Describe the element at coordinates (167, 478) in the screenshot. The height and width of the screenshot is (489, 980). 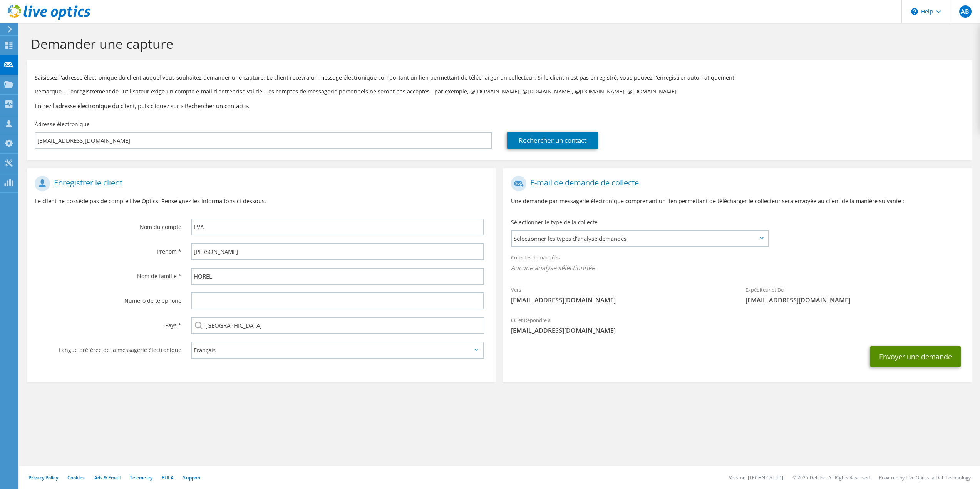
I see `a: EULA` at that location.